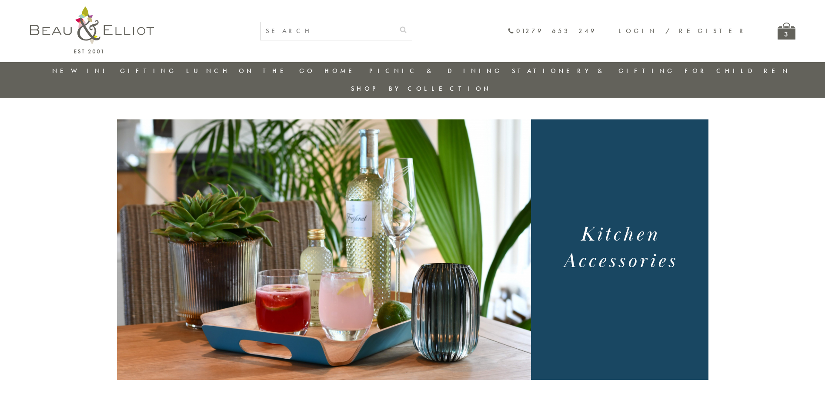  What do you see at coordinates (552, 31) in the screenshot?
I see `a: 01279 653 249` at bounding box center [552, 31].